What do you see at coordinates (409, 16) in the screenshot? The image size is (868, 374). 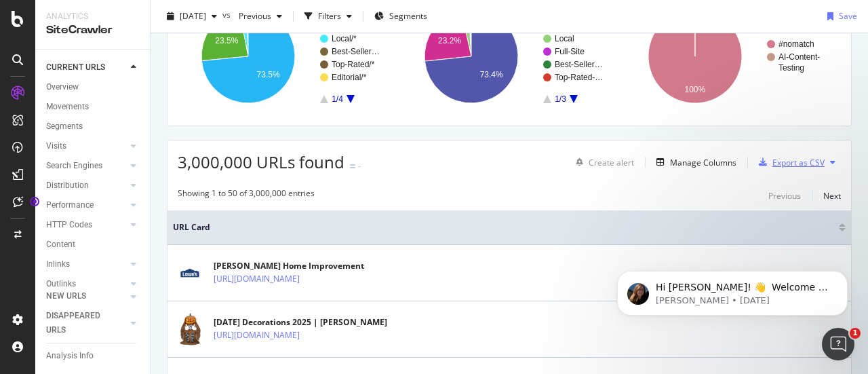 I see `span: Segments` at bounding box center [409, 16].